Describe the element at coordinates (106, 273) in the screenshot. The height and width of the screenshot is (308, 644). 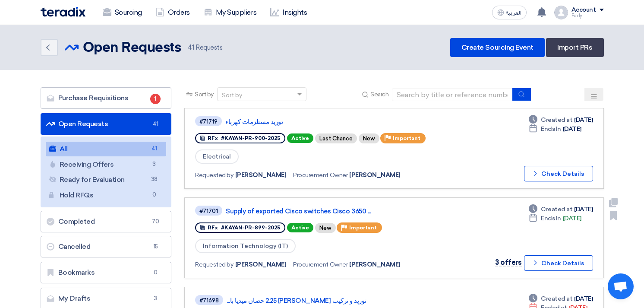
I see `a: Bookmarks0` at that location.